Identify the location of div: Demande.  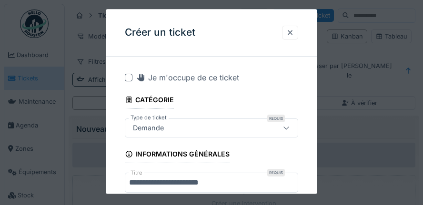
(148, 129).